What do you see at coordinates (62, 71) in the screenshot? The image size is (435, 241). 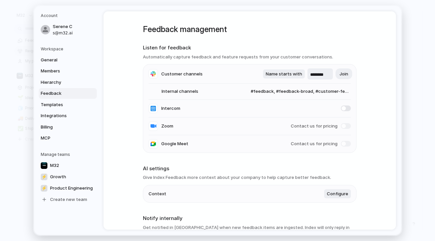 I see `span: Members` at bounding box center [62, 71].